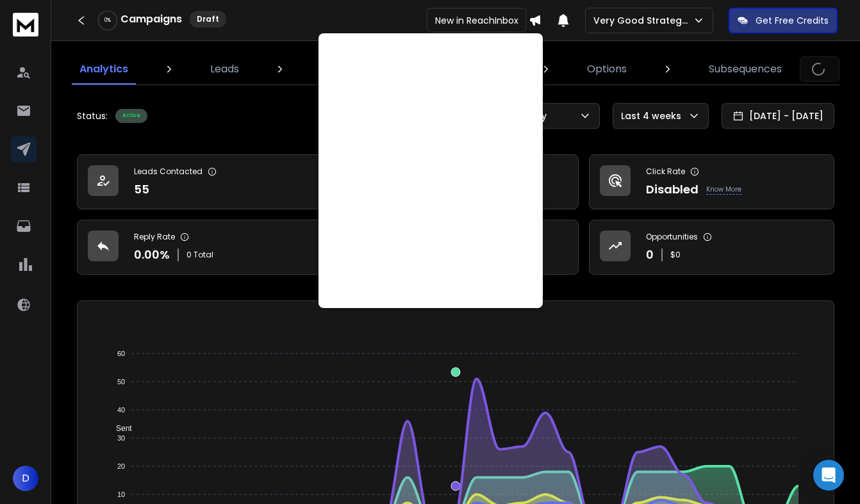 Image resolution: width=860 pixels, height=504 pixels. I want to click on tspan: 30, so click(121, 438).